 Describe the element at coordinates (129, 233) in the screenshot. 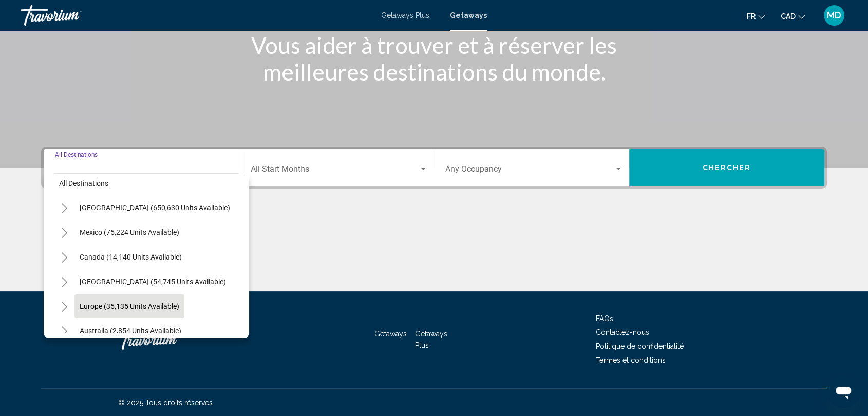

I see `span: Mexico (75,224 units available)` at that location.